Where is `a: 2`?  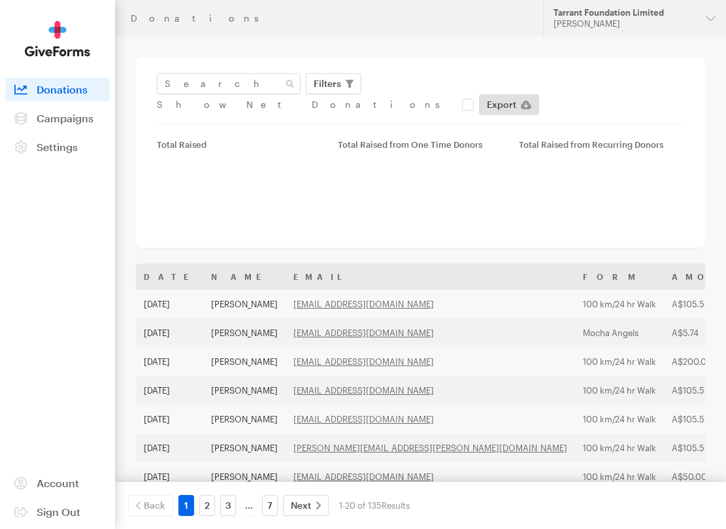 a: 2 is located at coordinates (207, 505).